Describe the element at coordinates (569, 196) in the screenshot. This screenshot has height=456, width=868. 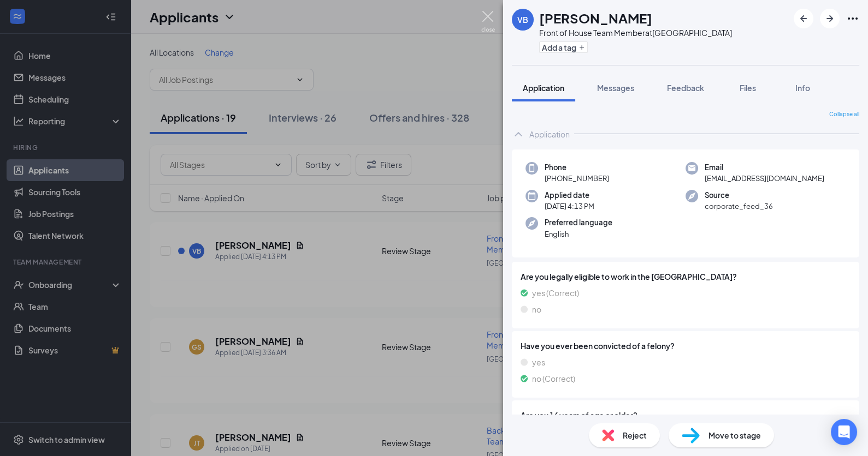
I see `span: Applied date` at that location.